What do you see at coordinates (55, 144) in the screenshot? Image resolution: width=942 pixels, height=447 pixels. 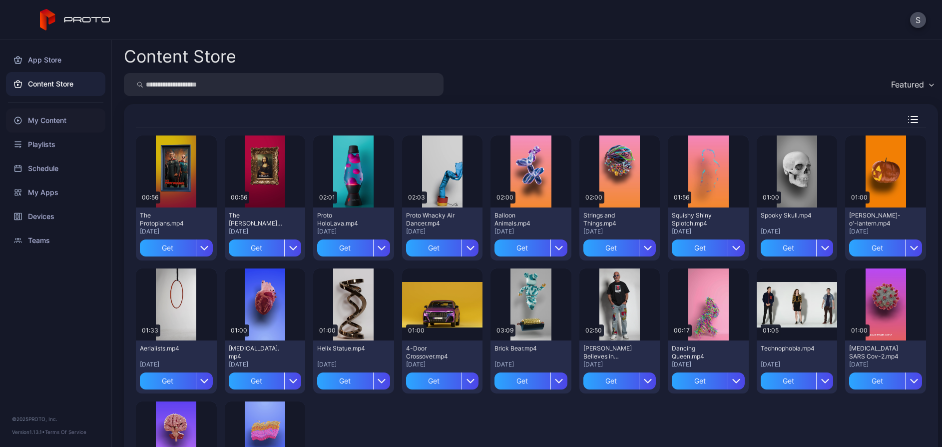 I see `a: Playlists` at bounding box center [55, 144].